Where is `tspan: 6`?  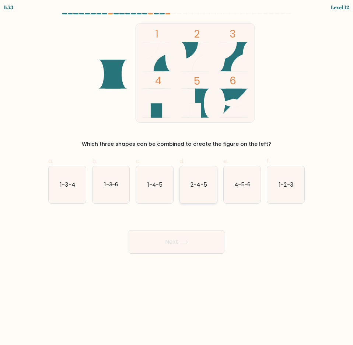
tspan: 6 is located at coordinates (233, 81).